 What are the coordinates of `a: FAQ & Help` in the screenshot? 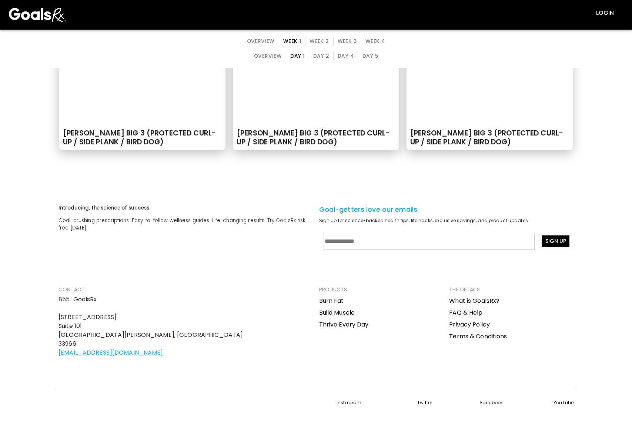 It's located at (511, 313).